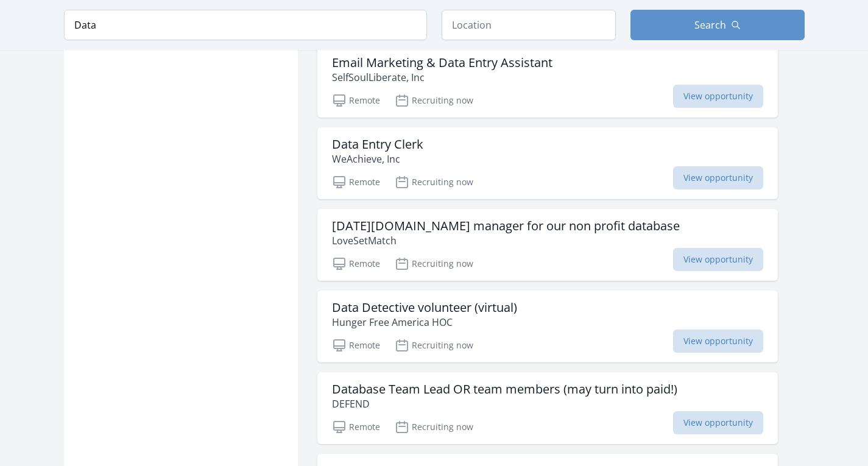 This screenshot has width=868, height=466. Describe the element at coordinates (246, 25) in the screenshot. I see `input: Keyword` at that location.